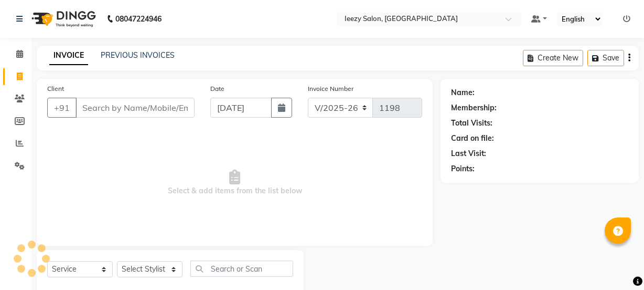 The height and width of the screenshot is (290, 644). Describe the element at coordinates (56, 89) in the screenshot. I see `label: Client` at that location.